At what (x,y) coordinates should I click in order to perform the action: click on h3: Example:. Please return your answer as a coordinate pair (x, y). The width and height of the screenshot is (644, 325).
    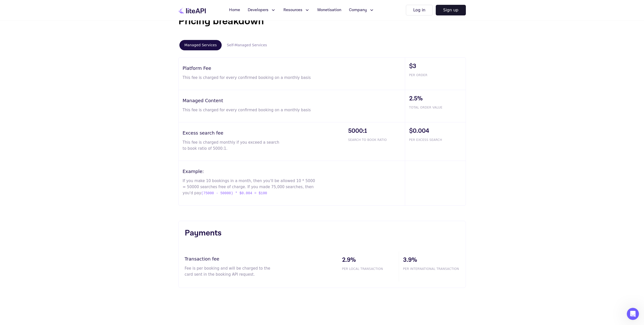
    Looking at the image, I should click on (294, 171).